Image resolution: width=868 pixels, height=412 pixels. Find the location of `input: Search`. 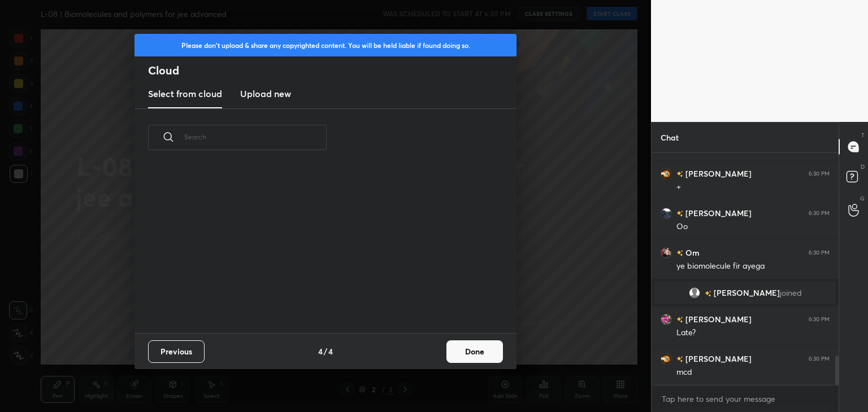

input: Search is located at coordinates (255, 137).